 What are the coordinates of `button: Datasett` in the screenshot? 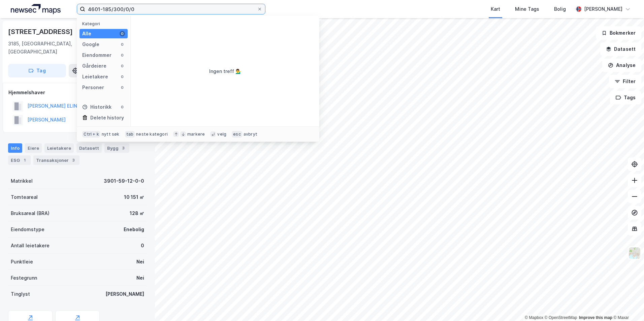 It's located at (621, 49).